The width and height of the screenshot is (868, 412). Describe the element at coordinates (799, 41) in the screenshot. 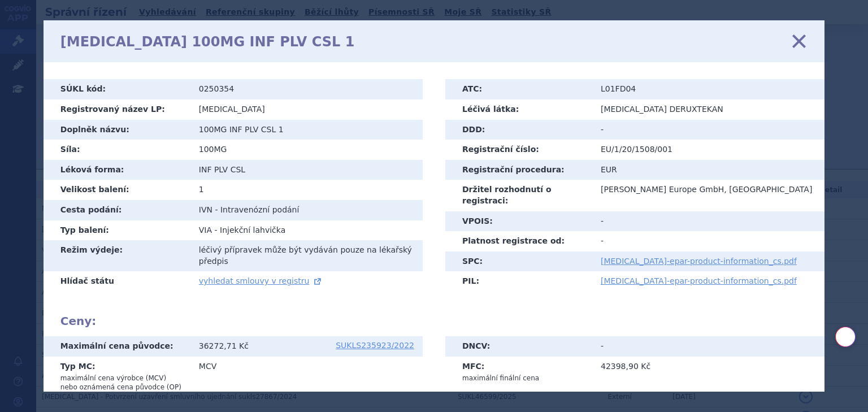

I see `a: zavřít` at that location.